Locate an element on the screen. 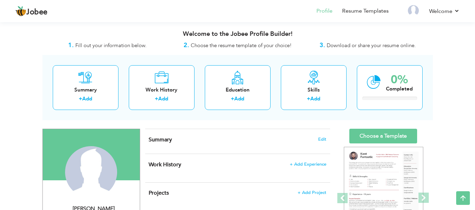 The image size is (475, 210). div: Completed is located at coordinates (399, 89).